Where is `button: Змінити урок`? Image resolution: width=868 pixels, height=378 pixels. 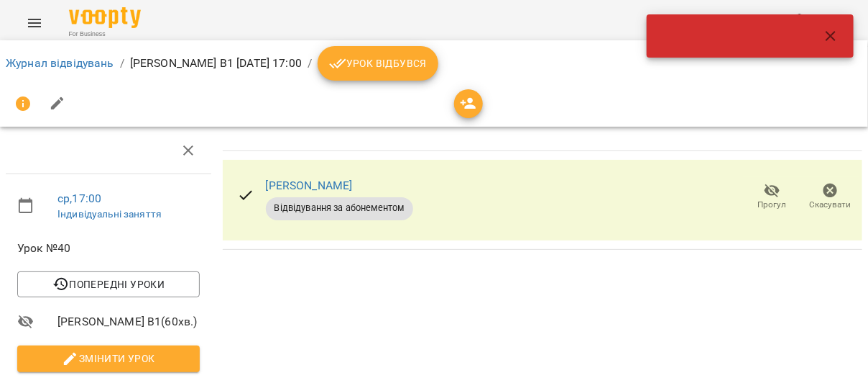
button: Змінити урок is located at coordinates (108, 359).